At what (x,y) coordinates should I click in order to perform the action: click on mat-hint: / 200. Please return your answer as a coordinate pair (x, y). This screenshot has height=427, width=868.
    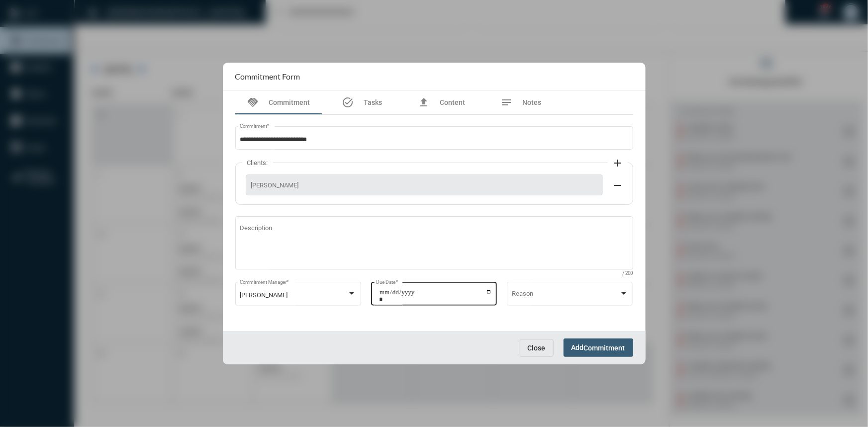
    Looking at the image, I should click on (628, 273).